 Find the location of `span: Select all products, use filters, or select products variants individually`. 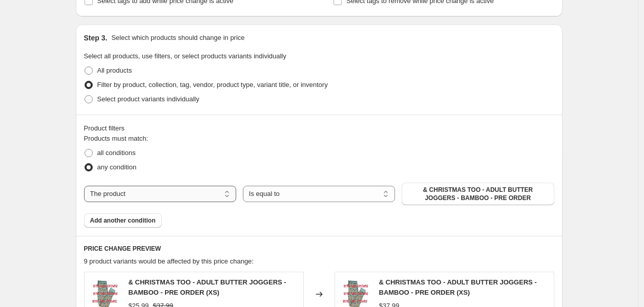

span: Select all products, use filters, or select products variants individually is located at coordinates (185, 56).